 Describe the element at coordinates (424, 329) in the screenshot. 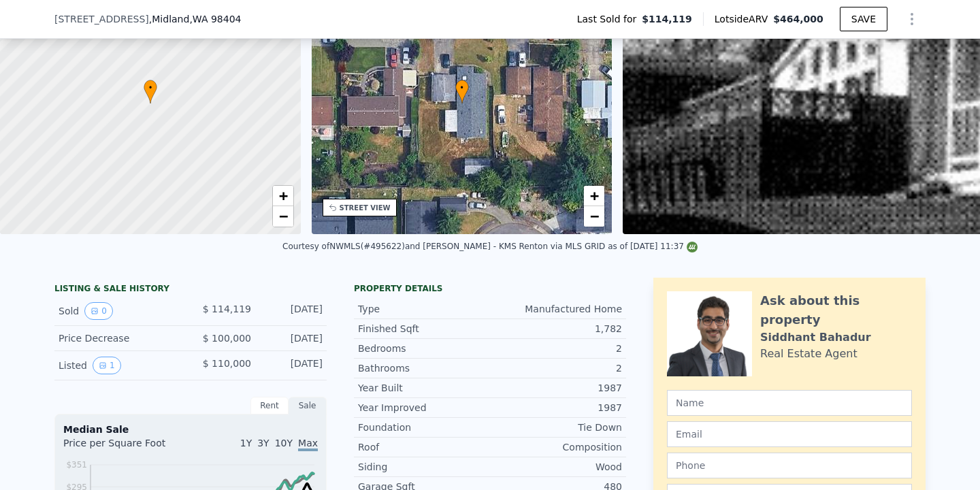

I see `div: Finished Sqft` at that location.